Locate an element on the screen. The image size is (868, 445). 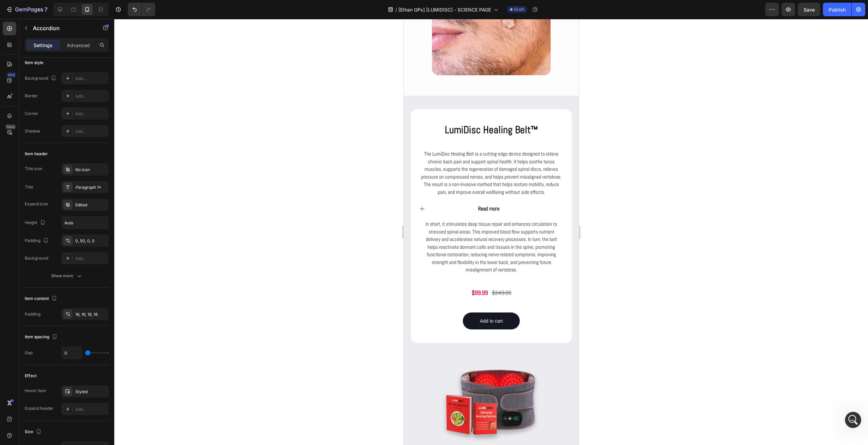
span: Draft is located at coordinates (519, 9).